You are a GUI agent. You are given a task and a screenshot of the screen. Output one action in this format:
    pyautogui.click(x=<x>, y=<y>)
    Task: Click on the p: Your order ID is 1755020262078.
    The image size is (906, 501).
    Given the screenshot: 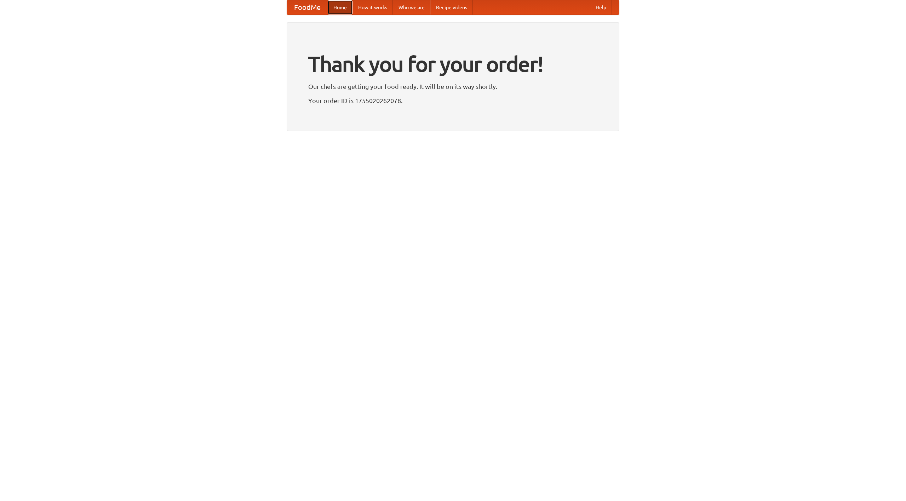 What is the action you would take?
    pyautogui.click(x=453, y=100)
    